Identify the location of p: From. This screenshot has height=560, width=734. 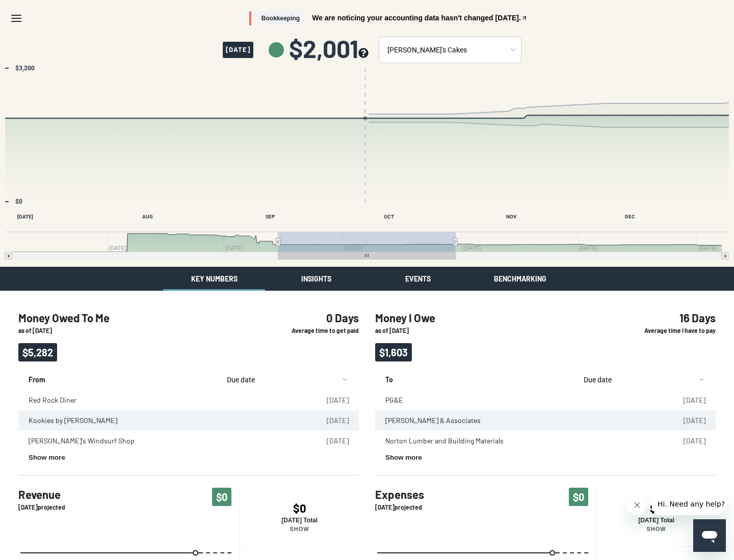
(120, 377).